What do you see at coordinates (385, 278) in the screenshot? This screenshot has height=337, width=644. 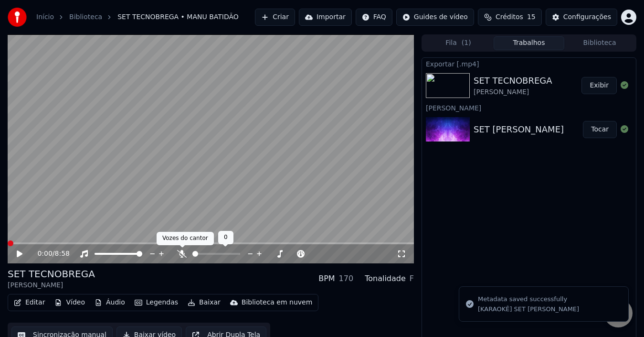 I see `div: Tonalidade` at bounding box center [385, 278].